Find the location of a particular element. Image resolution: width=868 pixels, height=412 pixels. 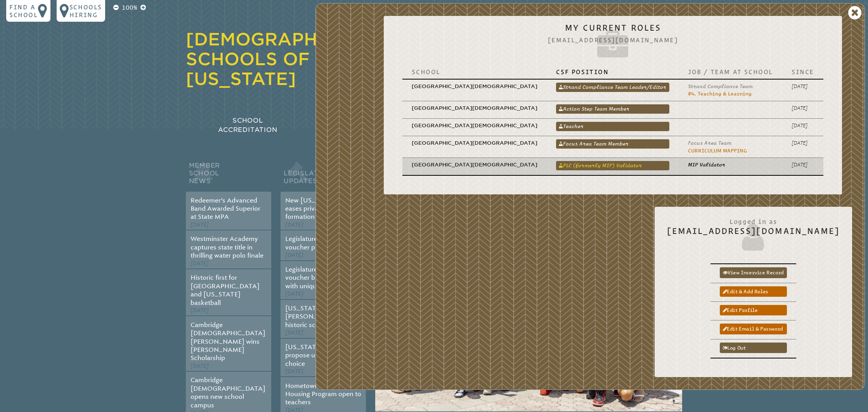

a: Edit email & password is located at coordinates (753, 328).